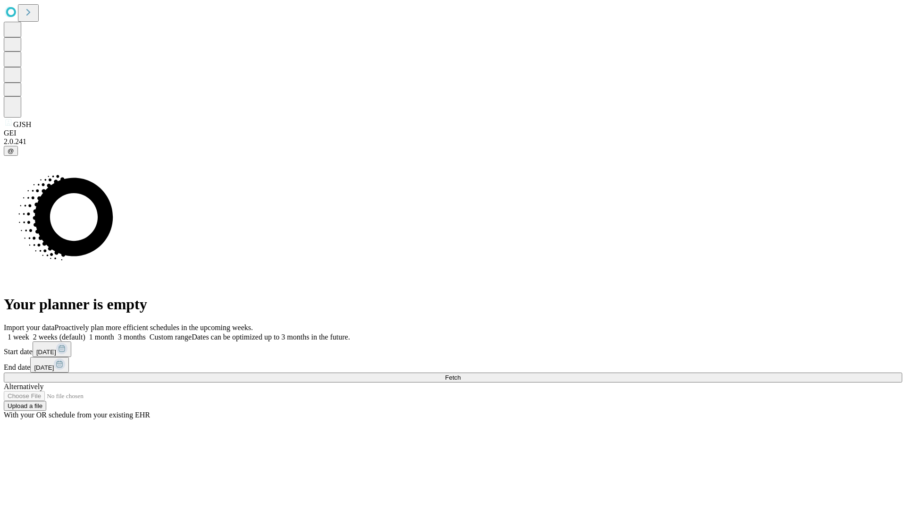 The image size is (906, 510). Describe the element at coordinates (453, 133) in the screenshot. I see `div: GEI` at that location.